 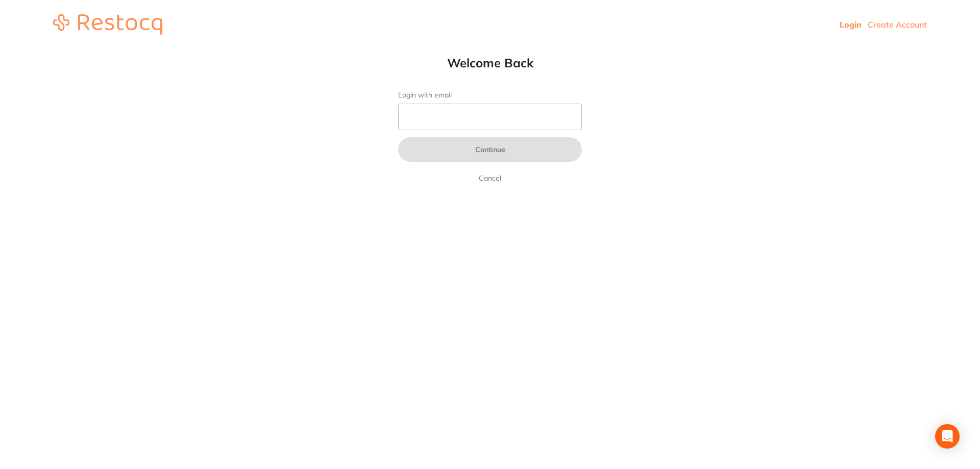 What do you see at coordinates (490, 149) in the screenshot?
I see `button: Continue` at bounding box center [490, 149].